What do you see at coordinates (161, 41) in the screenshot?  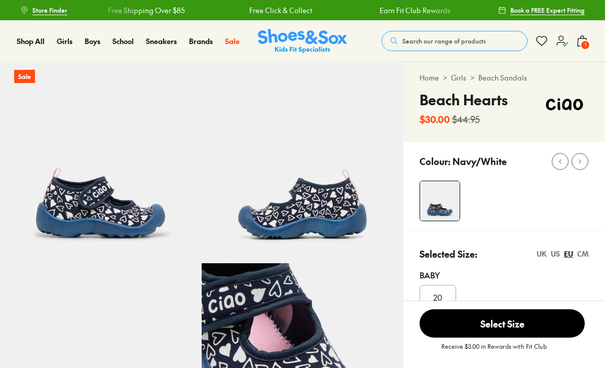 I see `a: Sneakers` at bounding box center [161, 41].